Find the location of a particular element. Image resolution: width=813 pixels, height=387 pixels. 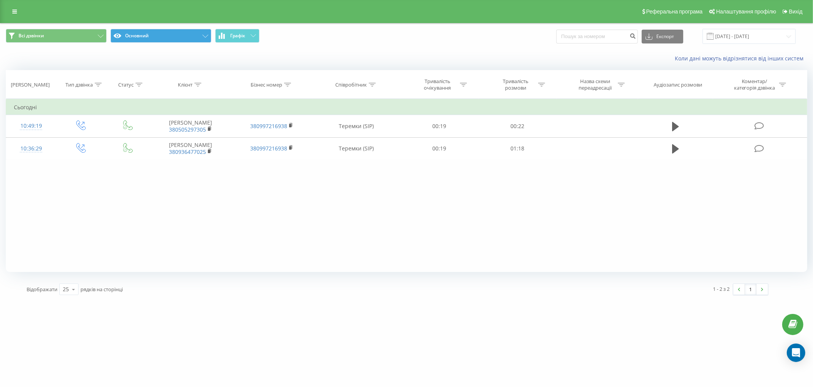

div: Тривалість очікування is located at coordinates (438, 85).